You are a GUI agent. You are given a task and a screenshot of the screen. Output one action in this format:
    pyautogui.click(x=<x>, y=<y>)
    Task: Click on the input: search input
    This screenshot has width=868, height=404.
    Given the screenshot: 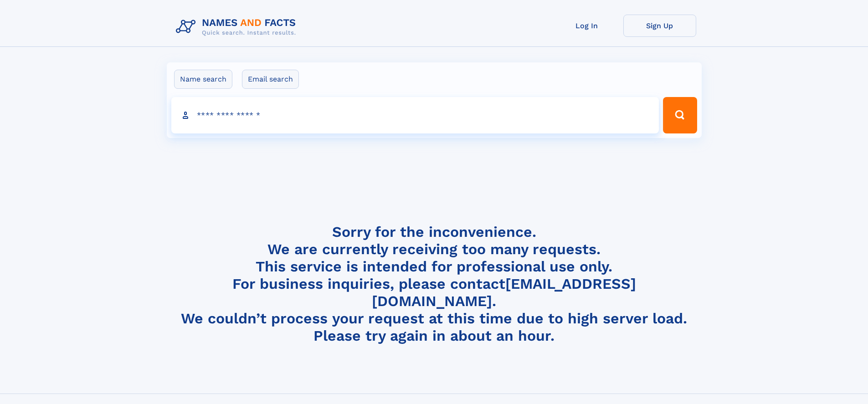 What is the action you would take?
    pyautogui.click(x=415, y=115)
    